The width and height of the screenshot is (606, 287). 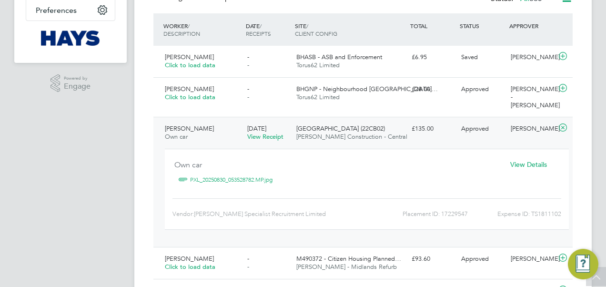 What do you see at coordinates (336, 164) in the screenshot?
I see `div: Own car` at bounding box center [336, 164].